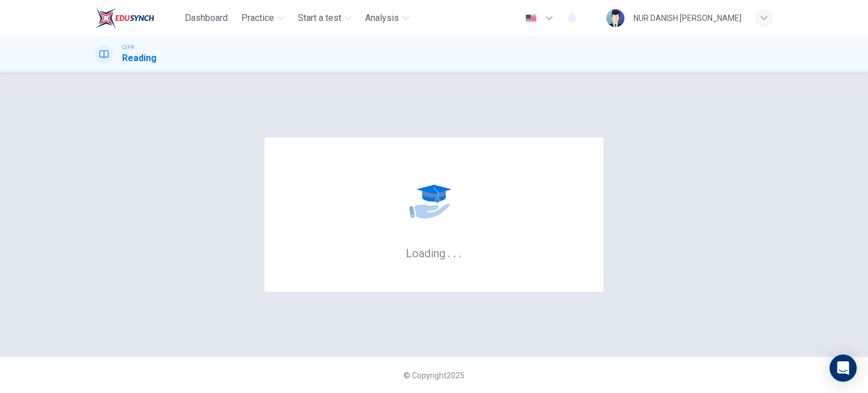 The width and height of the screenshot is (868, 393). I want to click on button: Practice, so click(263, 18).